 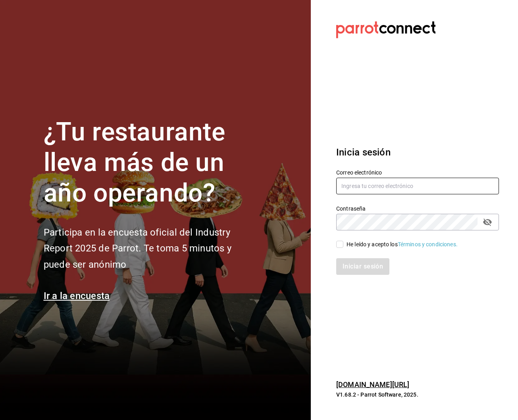 I want to click on h3: Inicia sesión, so click(x=418, y=152).